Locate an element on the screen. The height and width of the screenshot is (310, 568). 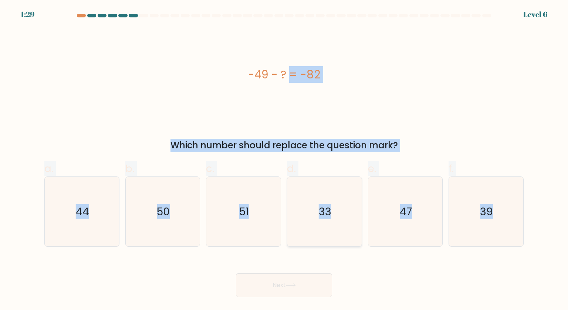
span: d. is located at coordinates (291, 168).